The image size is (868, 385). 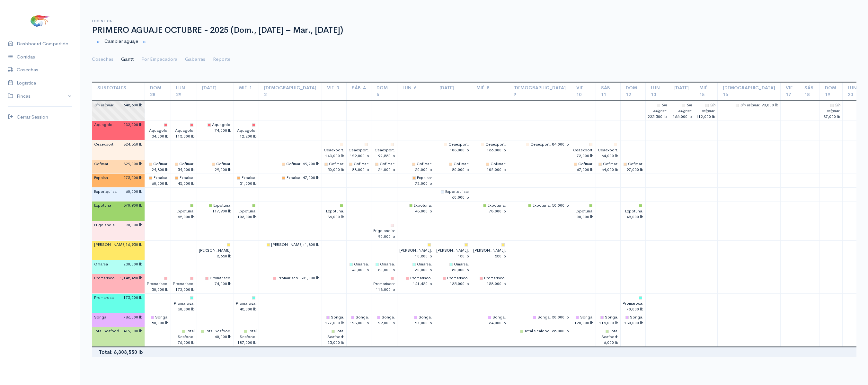 I want to click on span: : 27,000 lb, so click(x=423, y=320).